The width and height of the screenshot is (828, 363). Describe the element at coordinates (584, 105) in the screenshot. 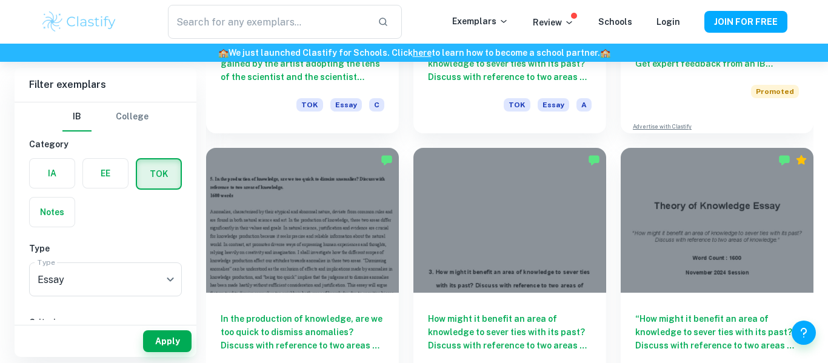

I see `span: A` at that location.